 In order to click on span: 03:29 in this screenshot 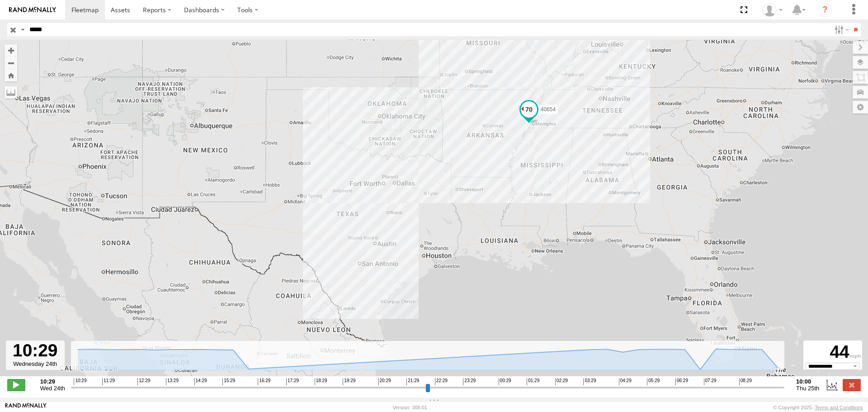, I will do `click(590, 382)`.